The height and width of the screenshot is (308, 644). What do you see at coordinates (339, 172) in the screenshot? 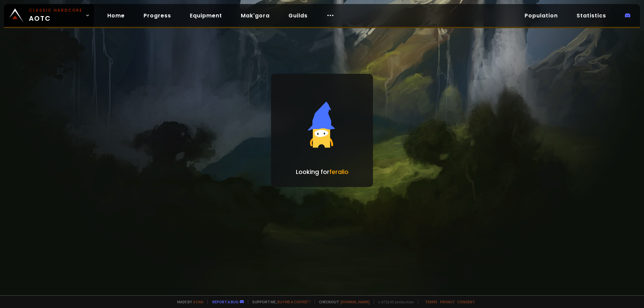
I see `span: feralio` at bounding box center [339, 172].